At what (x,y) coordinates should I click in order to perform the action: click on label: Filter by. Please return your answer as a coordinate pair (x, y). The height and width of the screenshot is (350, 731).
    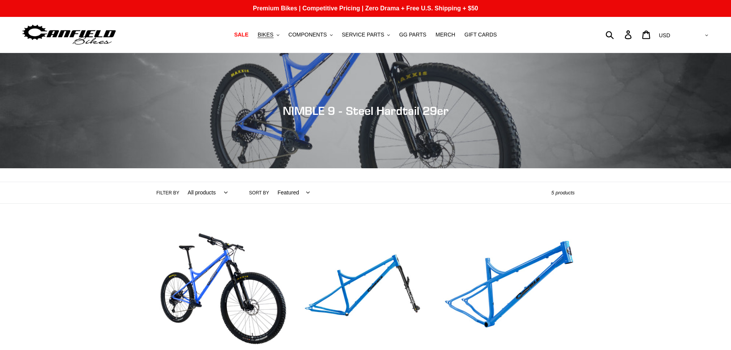
    Looking at the image, I should click on (168, 193).